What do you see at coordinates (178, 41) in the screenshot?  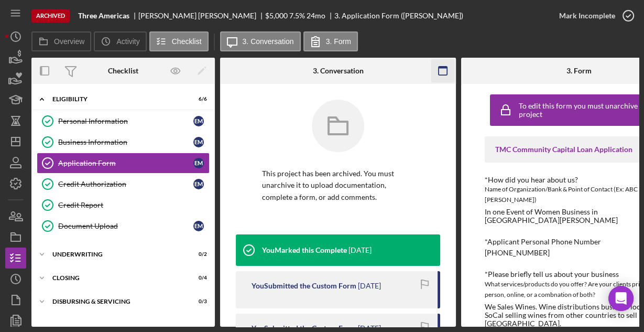 I see `button: Checklist` at bounding box center [178, 41].